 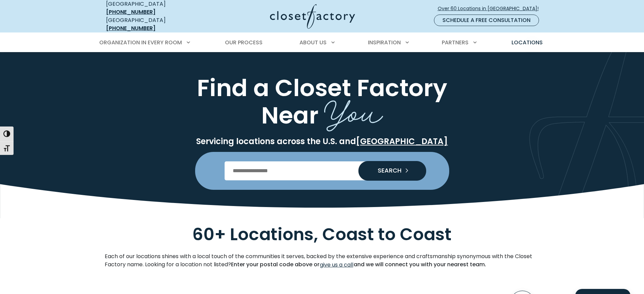 What do you see at coordinates (358, 264) in the screenshot?
I see `strong: Enter your postal code above or and we will connect you with your nearest team.` at bounding box center [358, 264].